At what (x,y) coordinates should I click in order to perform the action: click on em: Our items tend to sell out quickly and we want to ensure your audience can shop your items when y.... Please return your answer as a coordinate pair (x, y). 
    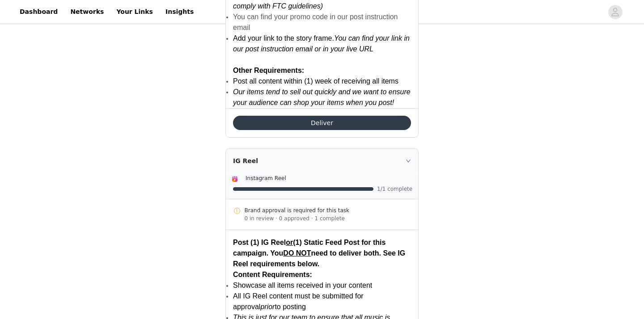
    Looking at the image, I should click on (321, 97).